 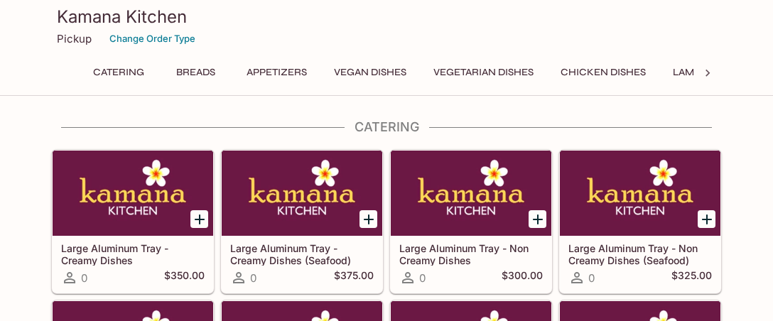 What do you see at coordinates (640, 193) in the screenshot?
I see `div: Large Aluminum Tray - Non Creamy Dishes (Seafood)` at bounding box center [640, 193].